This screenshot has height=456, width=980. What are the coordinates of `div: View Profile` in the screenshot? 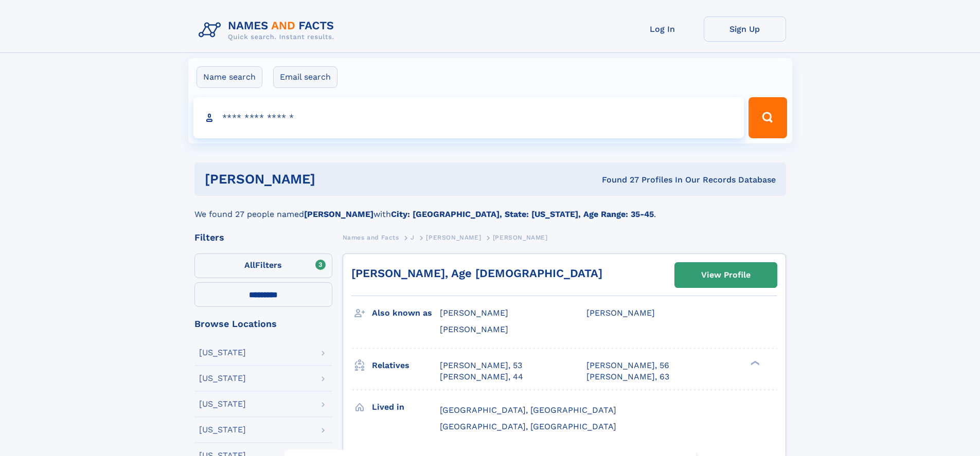 It's located at (725, 275).